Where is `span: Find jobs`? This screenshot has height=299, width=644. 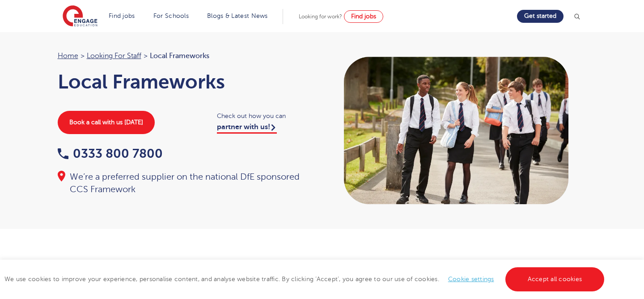
span: Find jobs is located at coordinates (364, 16).